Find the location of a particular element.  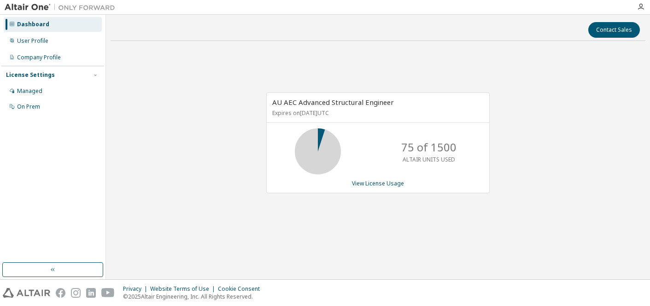

div: Website Terms of Use is located at coordinates (184, 289).